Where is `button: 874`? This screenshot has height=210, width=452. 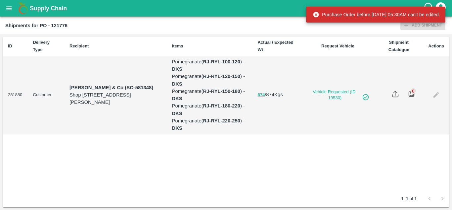
button: 874 is located at coordinates (261, 95).